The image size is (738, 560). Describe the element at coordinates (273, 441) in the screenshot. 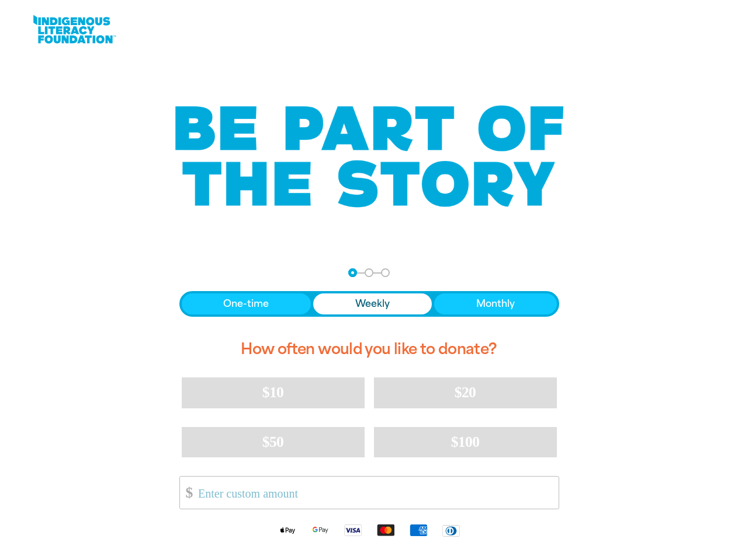

I see `span: $50` at that location.